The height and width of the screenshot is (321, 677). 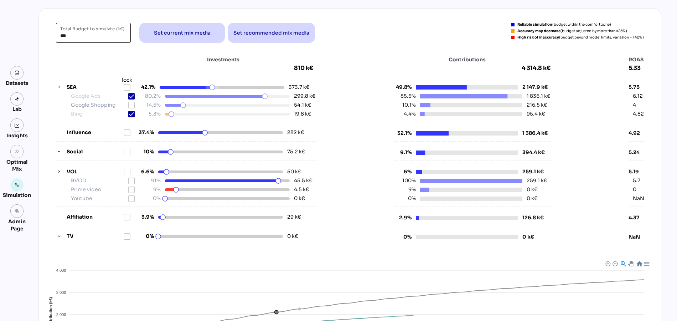 I want to click on div: (budget adjusted by more than ±25%), so click(x=572, y=31).